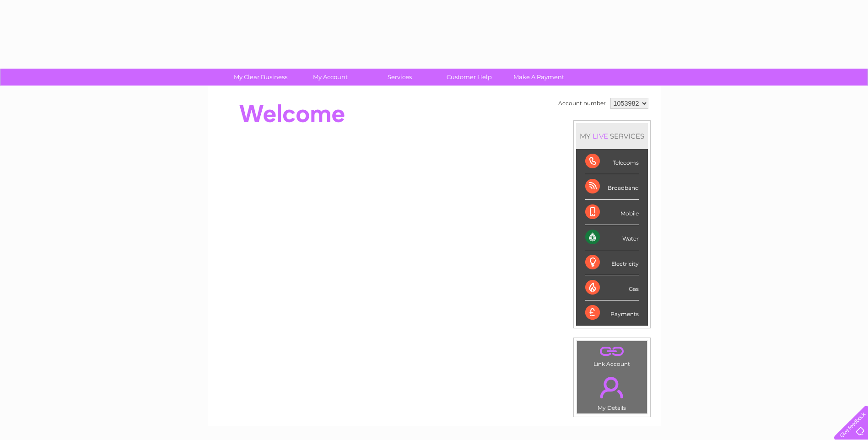  I want to click on div: Water, so click(612, 237).